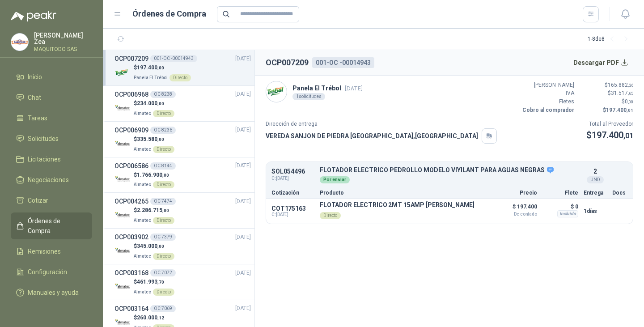 Image resolution: width=644 pixels, height=327 pixels. Describe the element at coordinates (132, 202) in the screenshot. I see `h3: OCP004265` at that location.